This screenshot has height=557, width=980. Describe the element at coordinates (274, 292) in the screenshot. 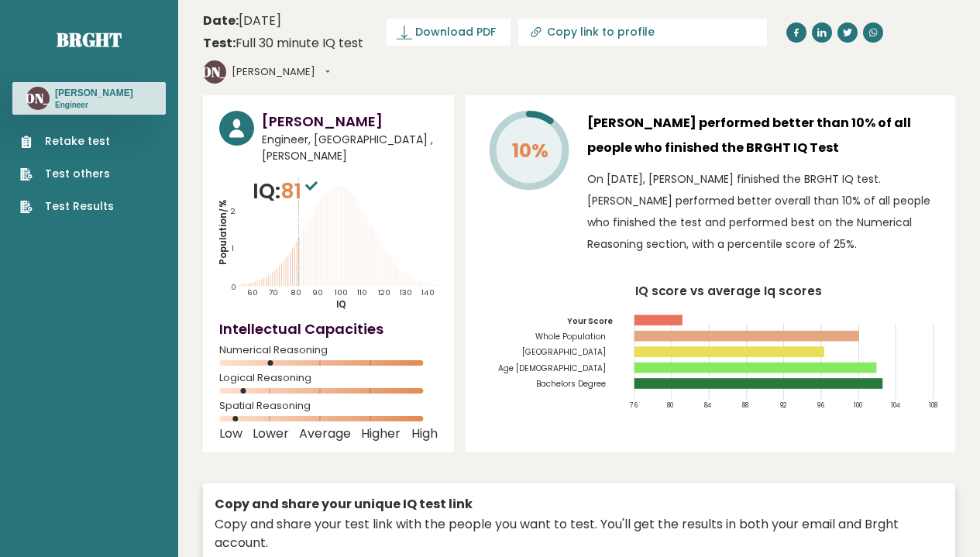

I see `tspan: 70` at that location.